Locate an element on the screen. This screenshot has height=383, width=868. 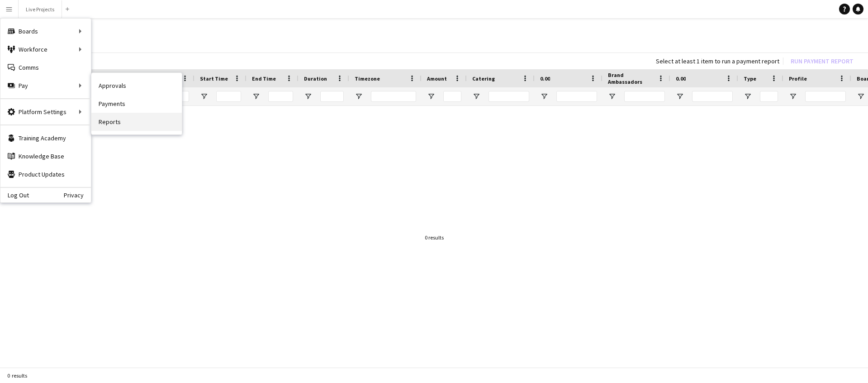
div: Workforce is located at coordinates (46, 49).